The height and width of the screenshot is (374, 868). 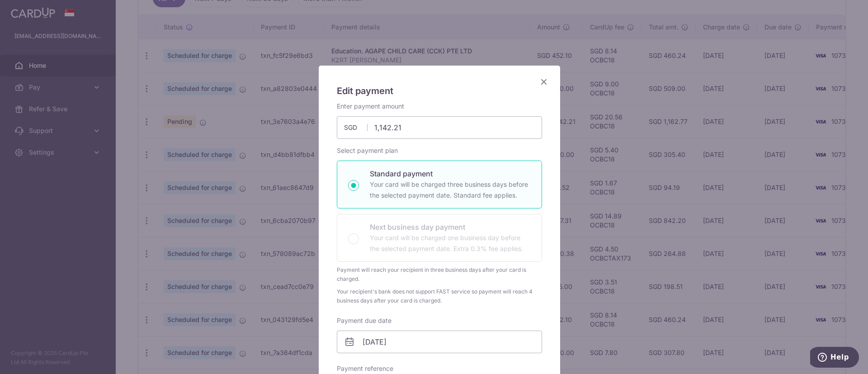 I want to click on h5: Edit payment, so click(x=439, y=91).